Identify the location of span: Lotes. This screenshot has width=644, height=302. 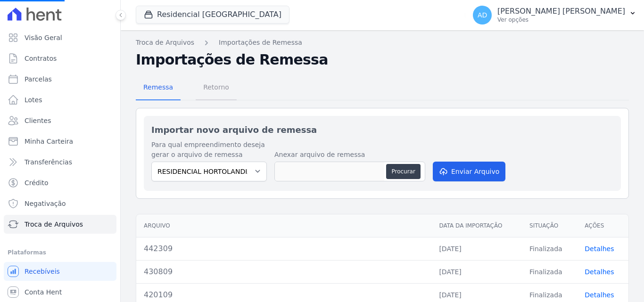
(34, 100).